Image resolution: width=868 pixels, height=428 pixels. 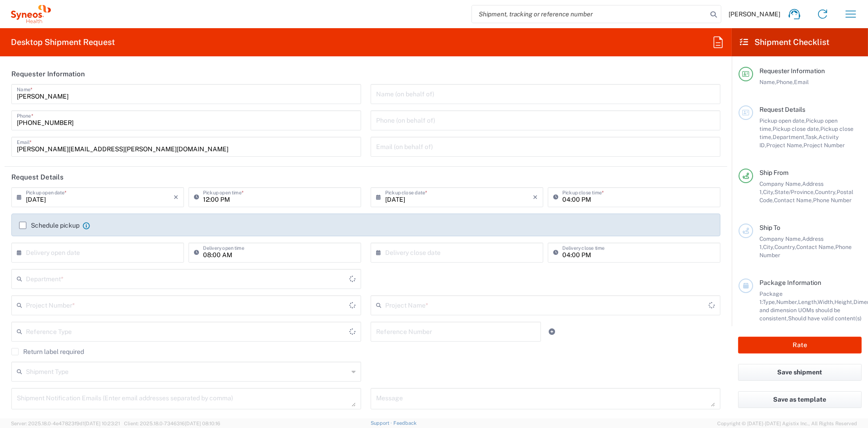 I want to click on span: Email, so click(x=801, y=82).